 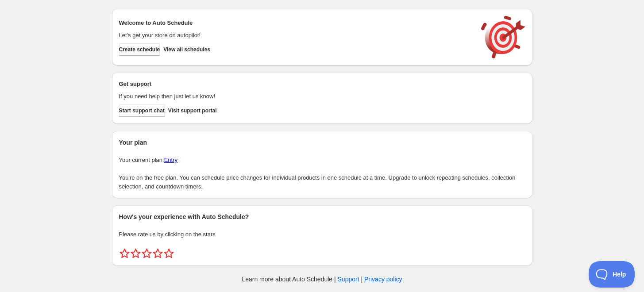 I want to click on button: View all schedules, so click(x=187, y=49).